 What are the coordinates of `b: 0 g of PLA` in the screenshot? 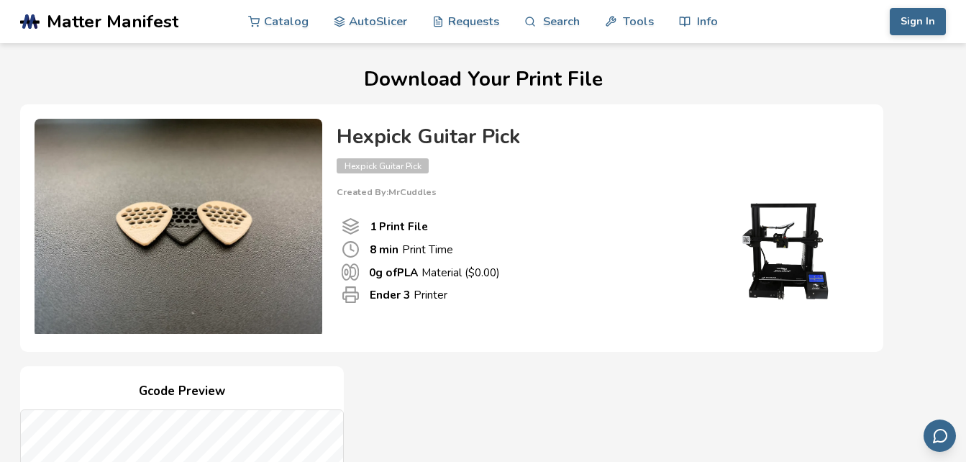 It's located at (393, 272).